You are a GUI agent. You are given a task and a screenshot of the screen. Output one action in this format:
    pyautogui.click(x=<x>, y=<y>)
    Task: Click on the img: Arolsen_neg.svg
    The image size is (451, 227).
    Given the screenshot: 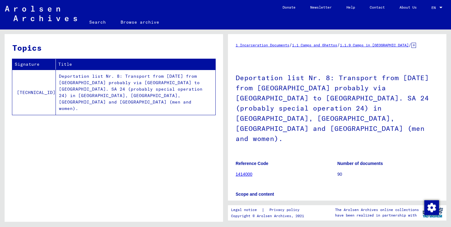 What is the action you would take?
    pyautogui.click(x=41, y=14)
    